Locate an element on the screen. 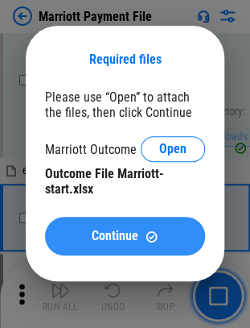 The height and width of the screenshot is (328, 250). div: Outcome File Marriott-start.xlsx is located at coordinates (125, 181).